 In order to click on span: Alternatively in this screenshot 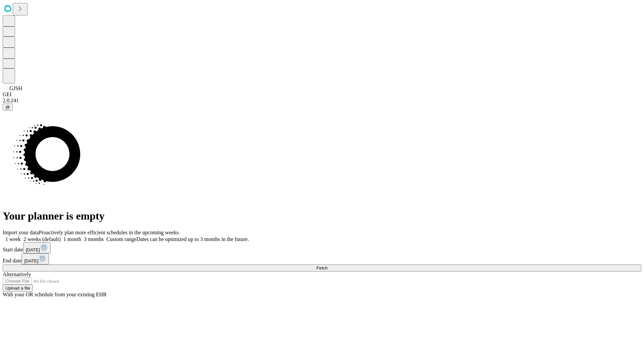, I will do `click(17, 274)`.